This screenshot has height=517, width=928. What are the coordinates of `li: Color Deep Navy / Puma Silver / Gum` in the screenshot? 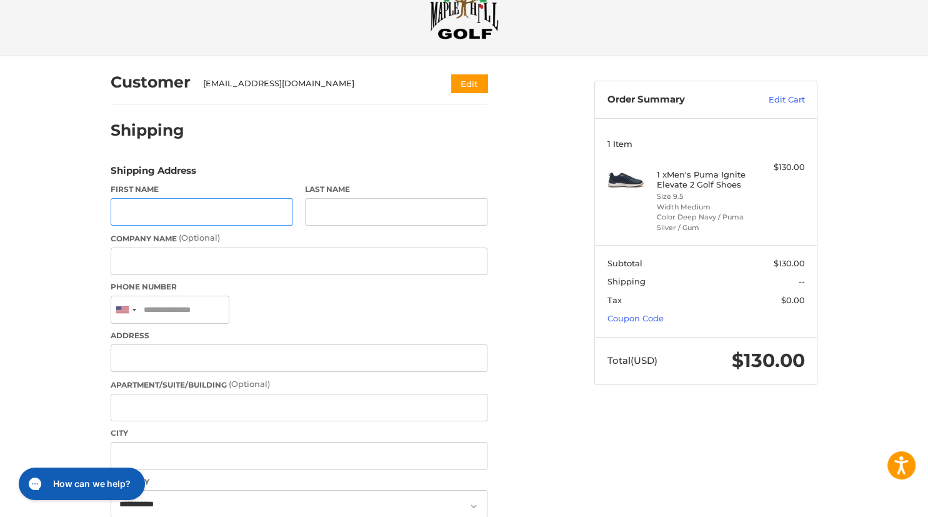 It's located at (704, 222).